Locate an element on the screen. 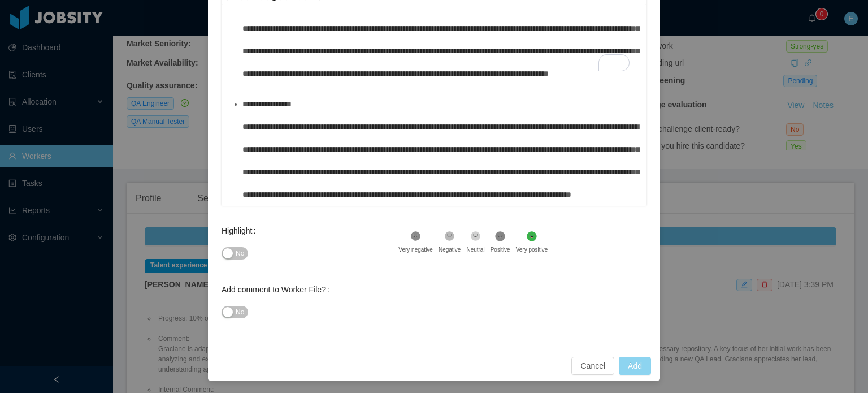 Image resolution: width=868 pixels, height=393 pixels. button: Cancel is located at coordinates (592, 365).